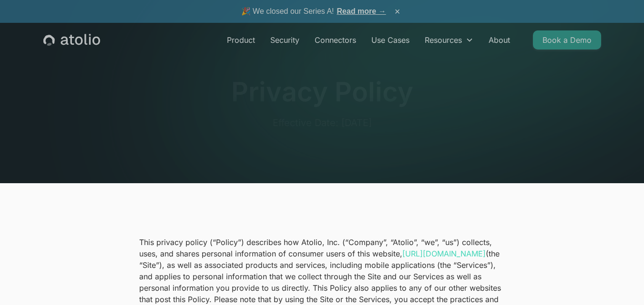 The width and height of the screenshot is (644, 305). What do you see at coordinates (322, 92) in the screenshot?
I see `h1: Privacy Policy` at bounding box center [322, 92].